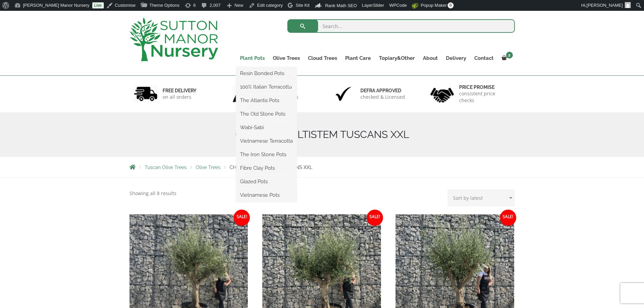 The height and width of the screenshot is (308, 644). Describe the element at coordinates (302, 5) in the screenshot. I see `span: Site Kit` at that location.